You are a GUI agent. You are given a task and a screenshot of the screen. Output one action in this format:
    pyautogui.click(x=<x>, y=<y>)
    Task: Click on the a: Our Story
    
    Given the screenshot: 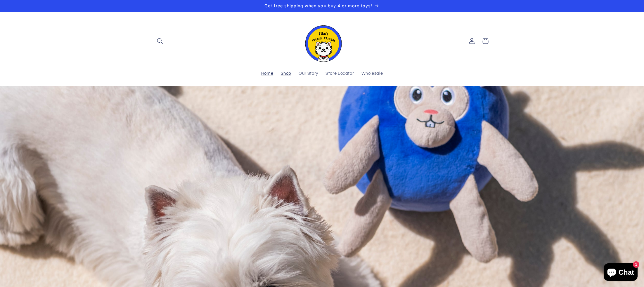 What is the action you would take?
    pyautogui.click(x=309, y=74)
    